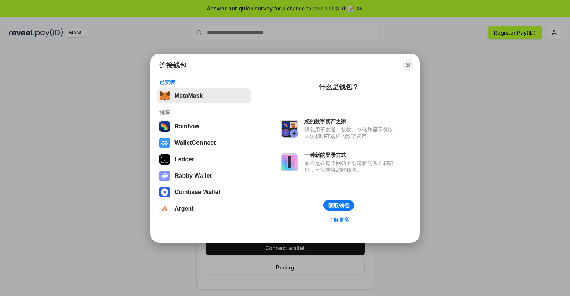 The height and width of the screenshot is (296, 570). Describe the element at coordinates (204, 96) in the screenshot. I see `button: MetaMask` at that location.